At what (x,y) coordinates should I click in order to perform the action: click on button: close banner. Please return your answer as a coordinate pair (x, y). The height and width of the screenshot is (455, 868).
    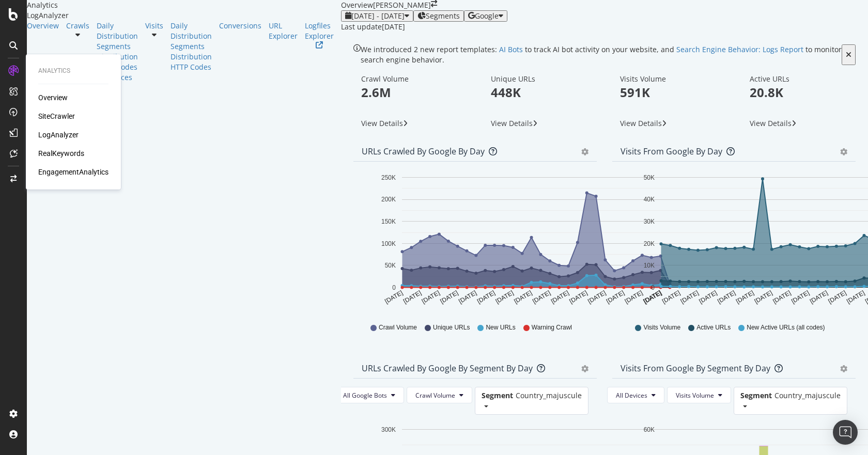
    Looking at the image, I should click on (849, 55).